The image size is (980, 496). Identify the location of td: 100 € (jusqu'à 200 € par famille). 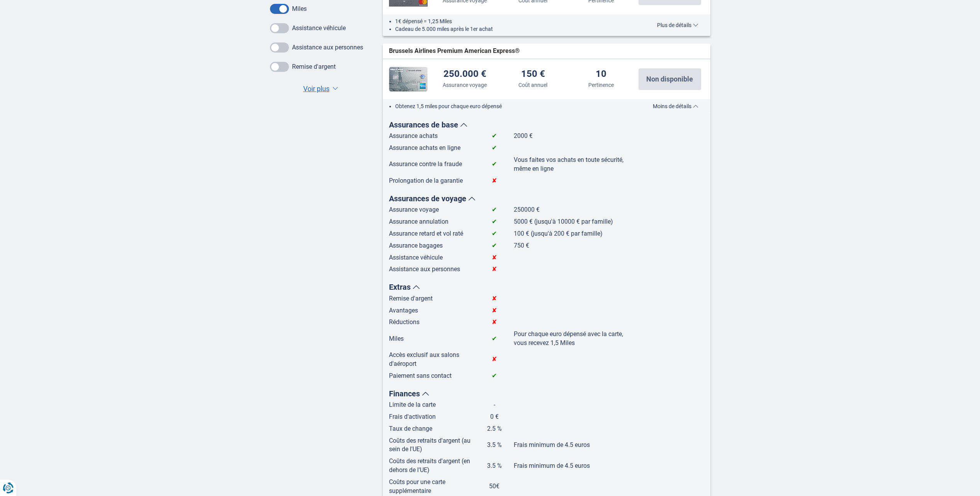
(570, 236).